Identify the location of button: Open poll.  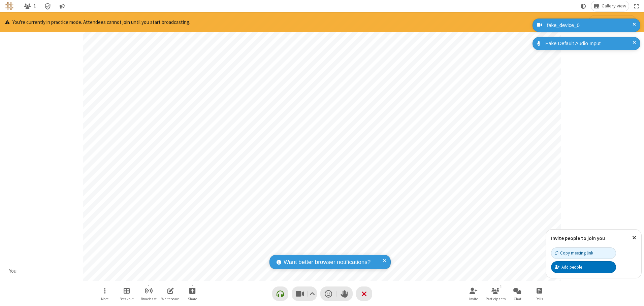
(539, 293).